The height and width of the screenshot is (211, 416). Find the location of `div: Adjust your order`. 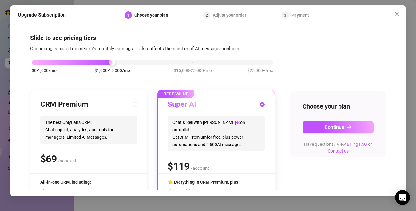

div: Adjust your order is located at coordinates (231, 15).